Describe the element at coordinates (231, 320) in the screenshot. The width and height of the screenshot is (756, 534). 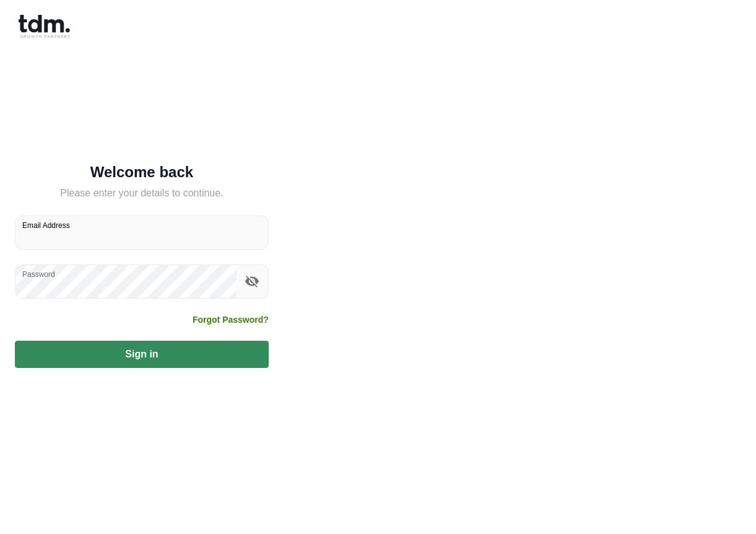
I see `a: Forgot Password?` at that location.